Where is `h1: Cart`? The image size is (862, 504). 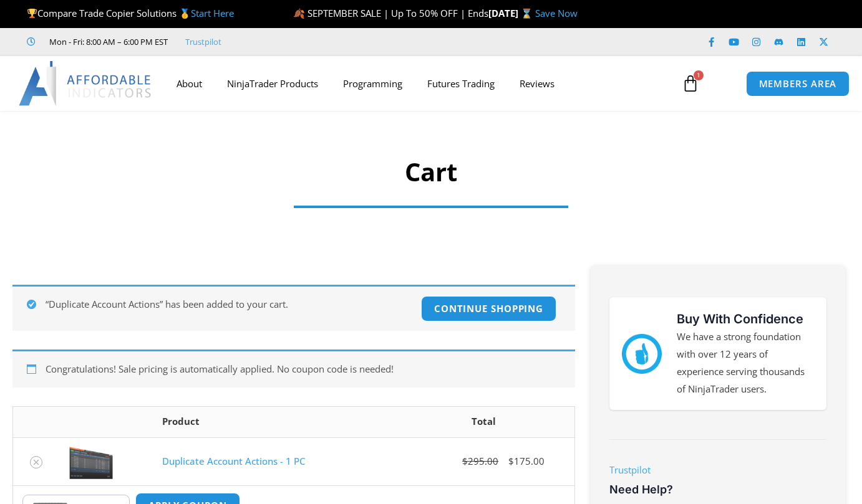 h1: Cart is located at coordinates (431, 172).